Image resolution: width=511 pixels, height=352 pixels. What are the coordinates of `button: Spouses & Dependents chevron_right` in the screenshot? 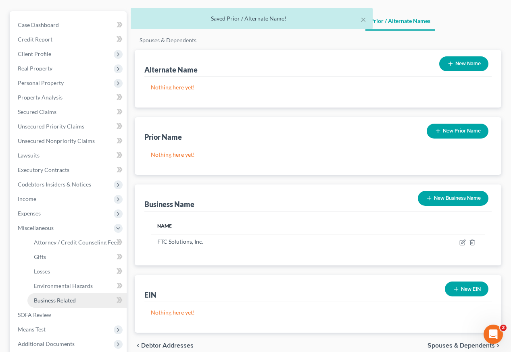 It's located at (464, 346).